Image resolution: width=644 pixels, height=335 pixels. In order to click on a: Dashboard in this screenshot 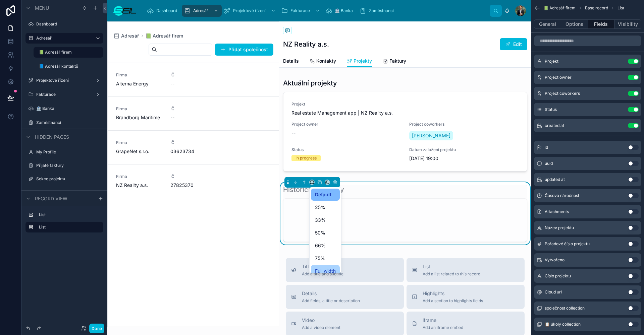, I will do `click(163, 11)`.